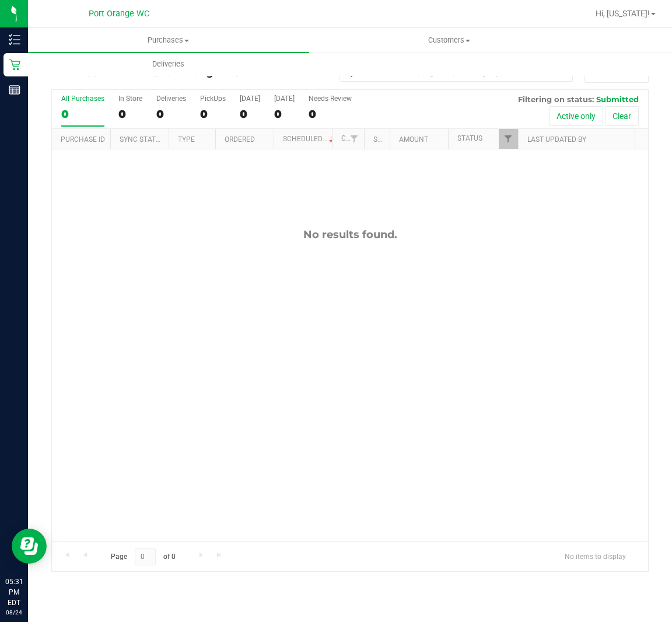  What do you see at coordinates (359, 138) in the screenshot?
I see `a: Customer` at bounding box center [359, 138].